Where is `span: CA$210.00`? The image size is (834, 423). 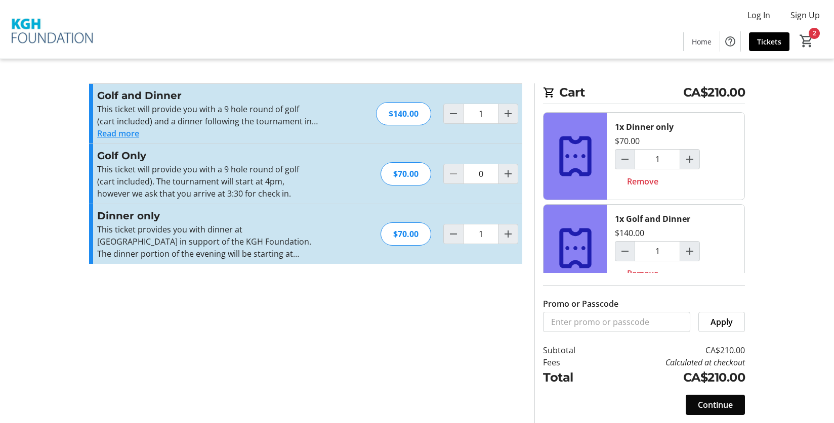
span: CA$210.00 is located at coordinates (714, 93).